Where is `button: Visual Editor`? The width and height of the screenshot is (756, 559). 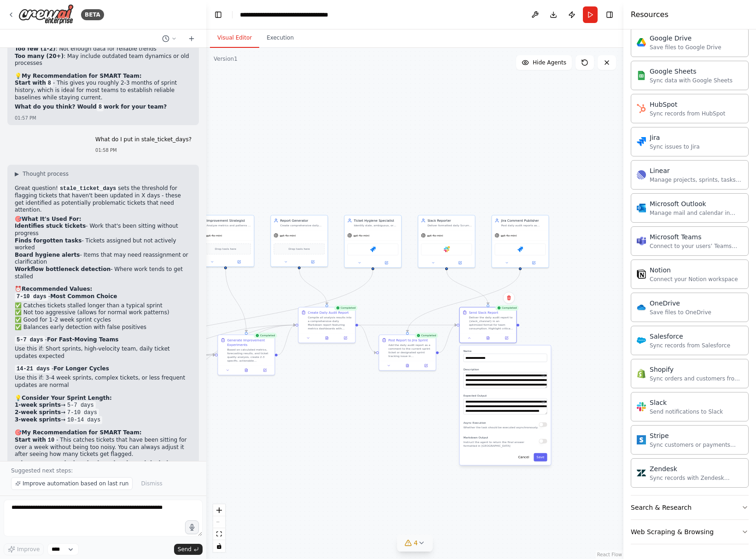
button: Visual Editor is located at coordinates (234, 38).